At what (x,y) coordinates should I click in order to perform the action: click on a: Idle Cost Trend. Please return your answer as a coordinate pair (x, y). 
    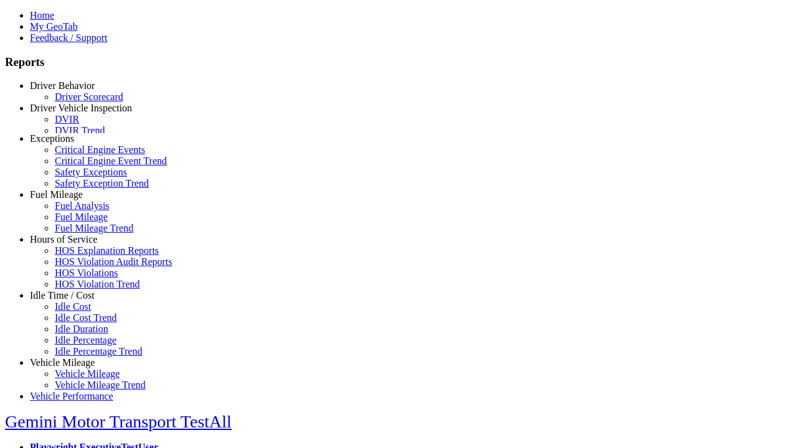
    Looking at the image, I should click on (86, 317).